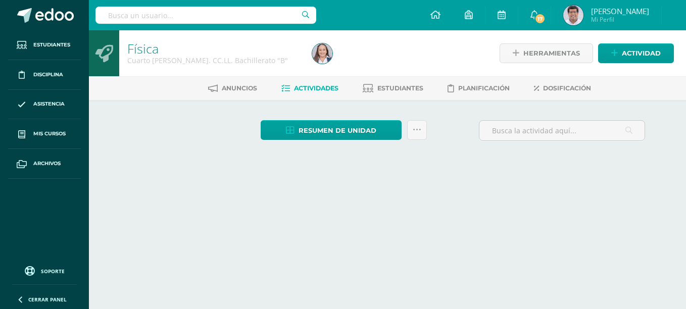 This screenshot has height=309, width=686. I want to click on span: Mi Perfil, so click(620, 19).